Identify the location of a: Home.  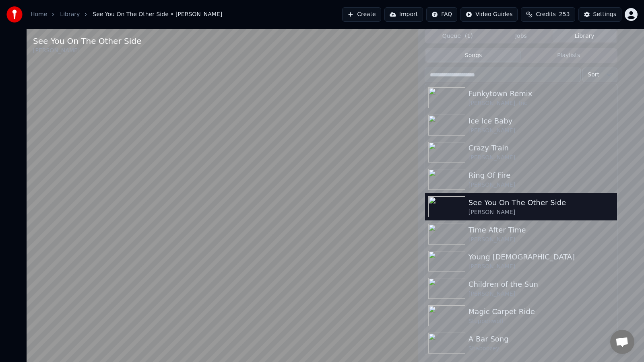
(39, 14).